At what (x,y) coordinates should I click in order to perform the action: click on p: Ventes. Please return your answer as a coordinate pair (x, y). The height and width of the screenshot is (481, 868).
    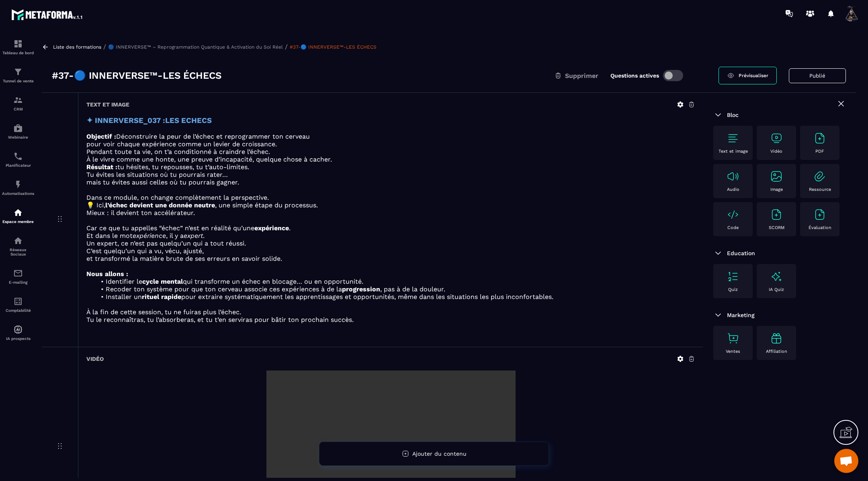
    Looking at the image, I should click on (733, 351).